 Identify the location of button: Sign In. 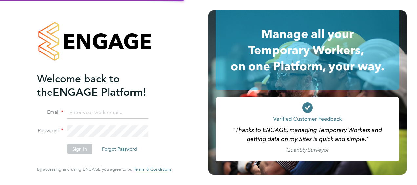
(80, 149).